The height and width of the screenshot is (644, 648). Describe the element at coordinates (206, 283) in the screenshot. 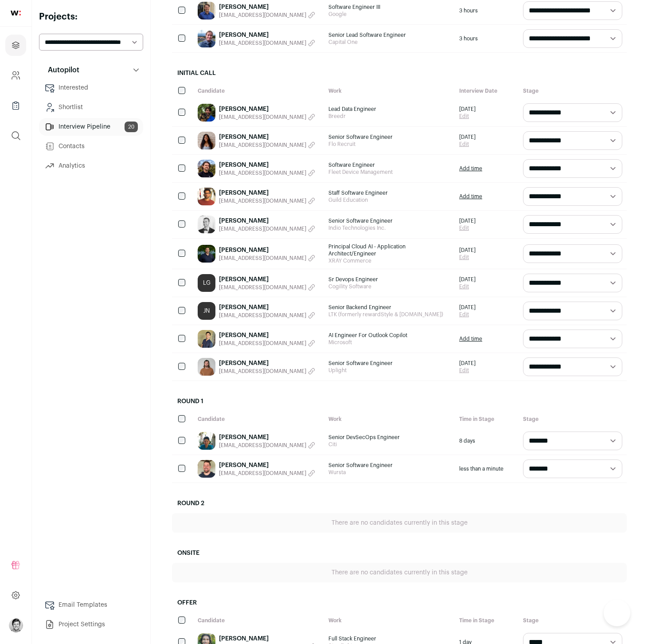

I see `a: LG` at that location.